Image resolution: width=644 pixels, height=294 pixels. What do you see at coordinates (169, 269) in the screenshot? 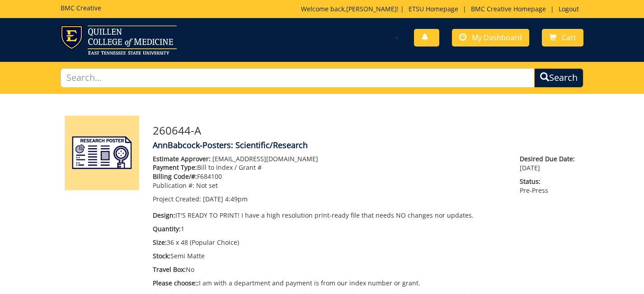
I see `span: Travel Box:` at bounding box center [169, 269].